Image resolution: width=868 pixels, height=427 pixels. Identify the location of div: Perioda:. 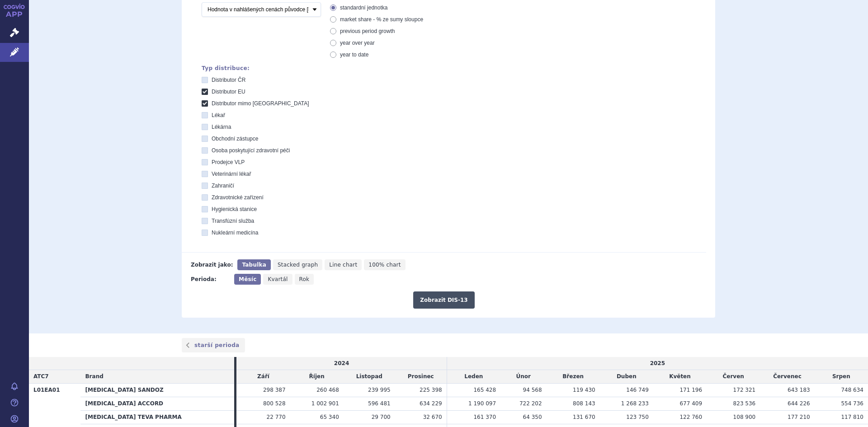
(210, 279).